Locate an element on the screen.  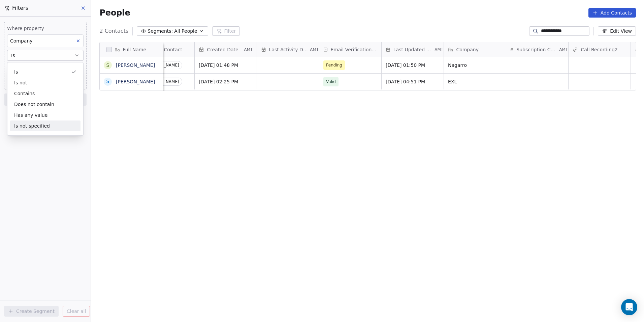
span: Email Verification Status is located at coordinates (354, 50).